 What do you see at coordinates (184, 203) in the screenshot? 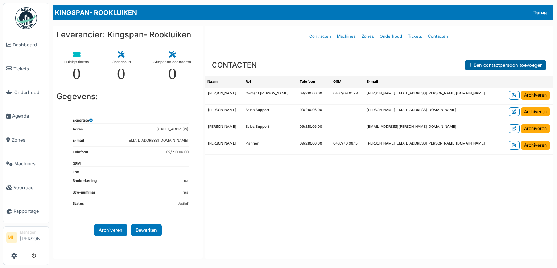
I see `dd: Actief` at bounding box center [184, 203].